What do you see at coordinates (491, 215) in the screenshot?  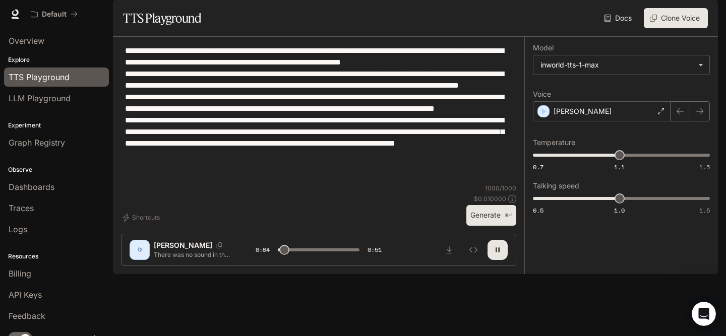 I see `button: Generate⌘⏎` at bounding box center [491, 215].